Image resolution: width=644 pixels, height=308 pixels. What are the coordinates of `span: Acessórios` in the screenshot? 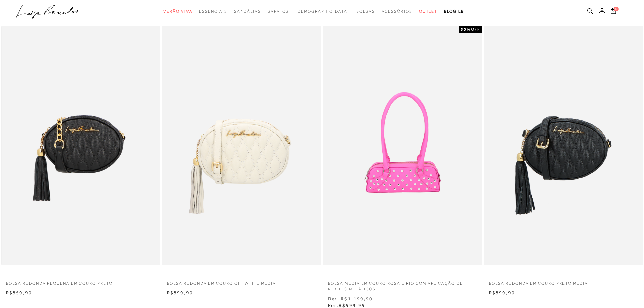 It's located at (397, 12).